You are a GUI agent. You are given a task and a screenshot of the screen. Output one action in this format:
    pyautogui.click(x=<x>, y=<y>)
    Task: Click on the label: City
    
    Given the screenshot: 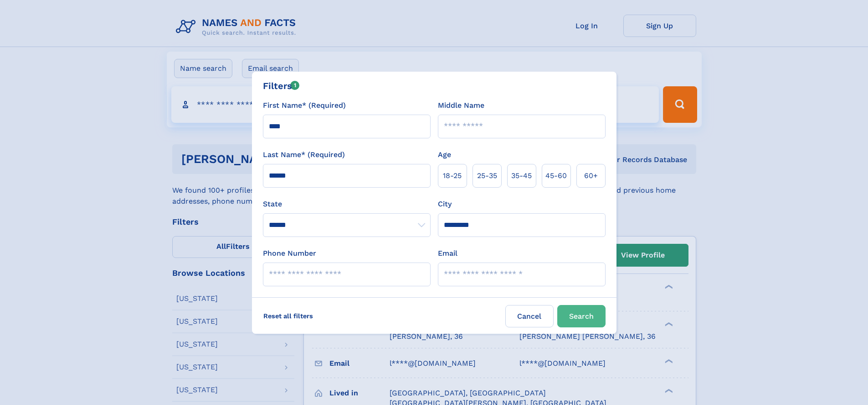 What is the action you would take?
    pyautogui.click(x=445, y=203)
    